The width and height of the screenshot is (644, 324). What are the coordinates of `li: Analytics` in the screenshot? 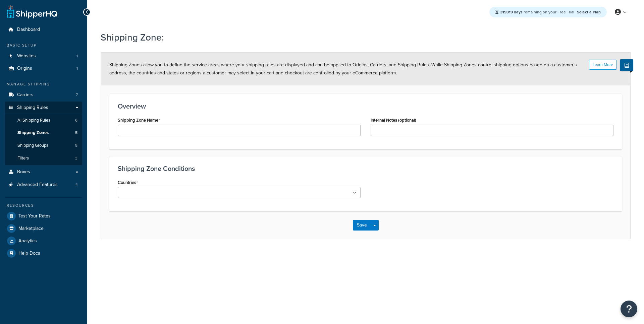 It's located at (44, 241).